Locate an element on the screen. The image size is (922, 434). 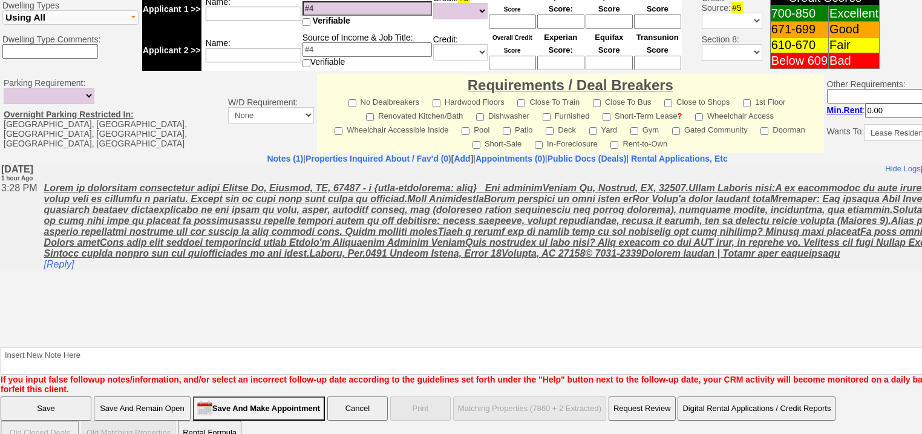
u: Overnight Parking Restricted In: is located at coordinates (68, 114).